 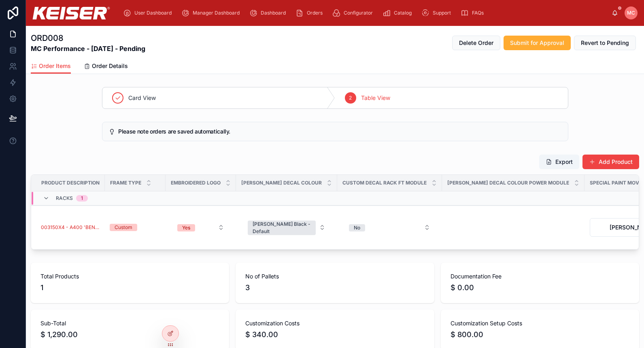 I want to click on span: Order Details, so click(x=110, y=66).